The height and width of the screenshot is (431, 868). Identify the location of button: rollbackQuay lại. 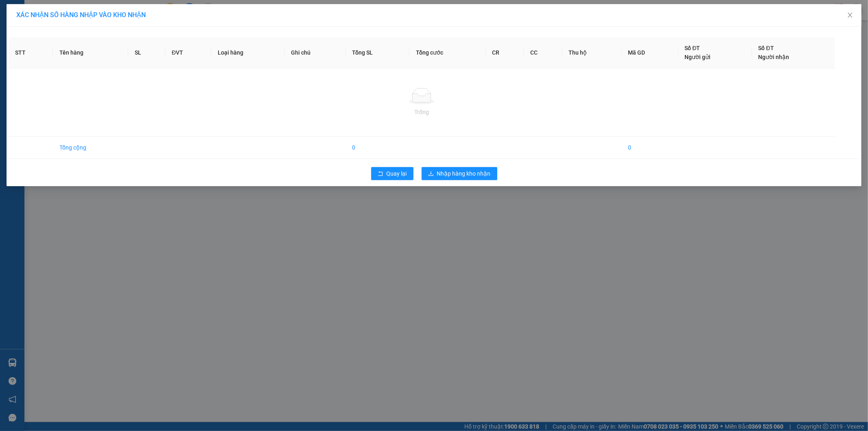
(393, 173).